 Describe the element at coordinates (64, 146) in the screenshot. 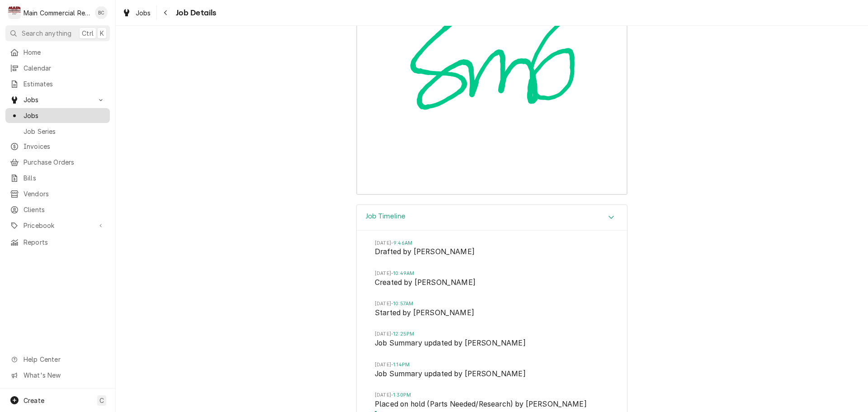

I see `span: Invoices` at that location.